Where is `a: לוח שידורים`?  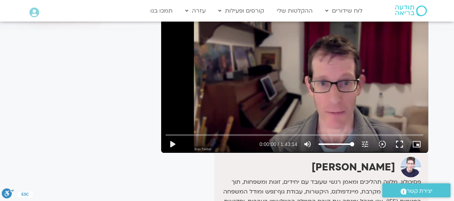 a: לוח שידורים is located at coordinates (344, 11).